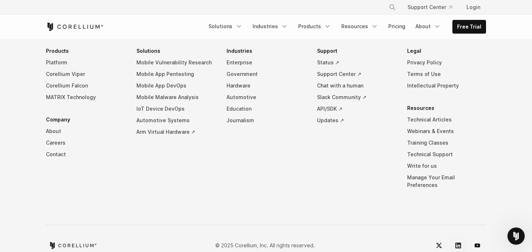 The height and width of the screenshot is (252, 532). I want to click on button: Search, so click(392, 7).